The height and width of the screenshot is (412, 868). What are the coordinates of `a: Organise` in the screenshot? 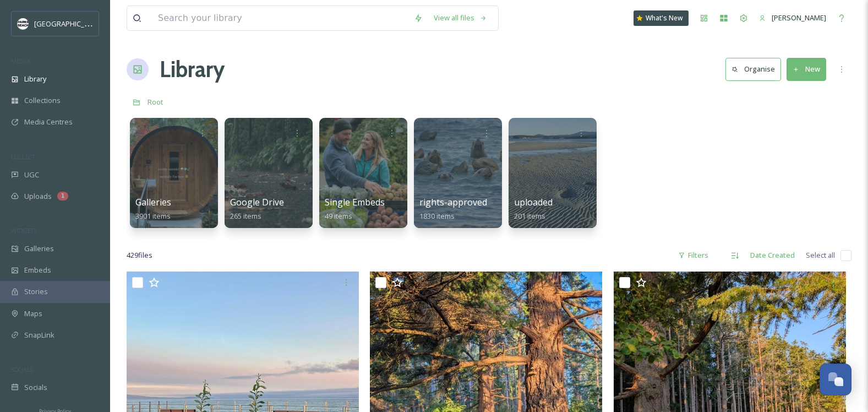 It's located at (753, 69).